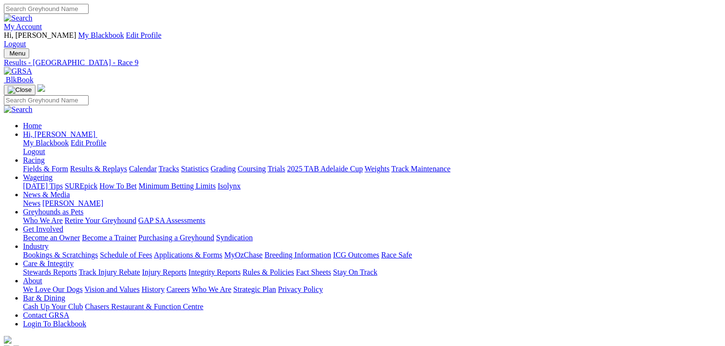 The image size is (725, 346). Describe the element at coordinates (268, 272) in the screenshot. I see `a: Rules & Policies` at that location.